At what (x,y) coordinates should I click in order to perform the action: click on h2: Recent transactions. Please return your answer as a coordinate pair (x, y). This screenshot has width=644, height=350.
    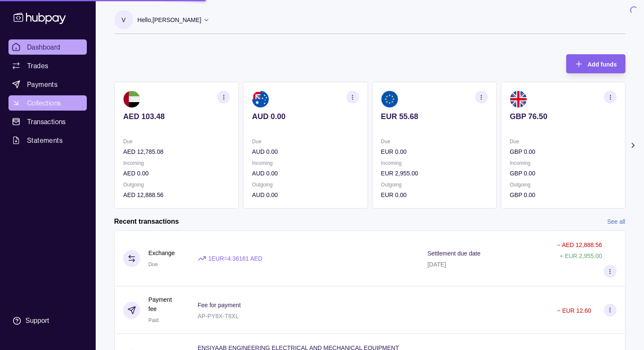
    Looking at the image, I should click on (146, 222).